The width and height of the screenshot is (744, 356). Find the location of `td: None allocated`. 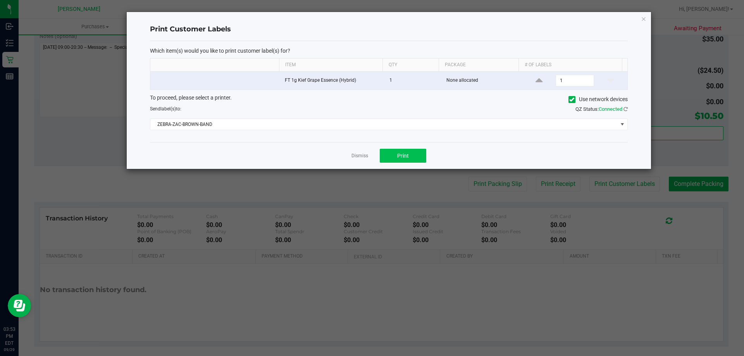

td: None allocated is located at coordinates (482, 81).